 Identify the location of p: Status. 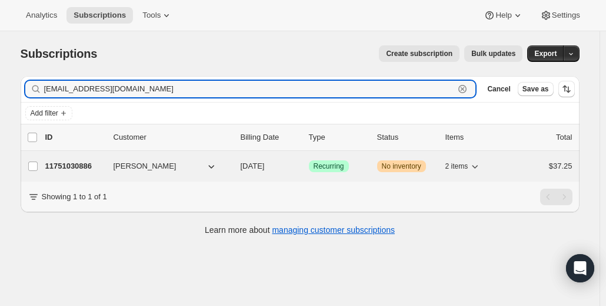
(407, 137).